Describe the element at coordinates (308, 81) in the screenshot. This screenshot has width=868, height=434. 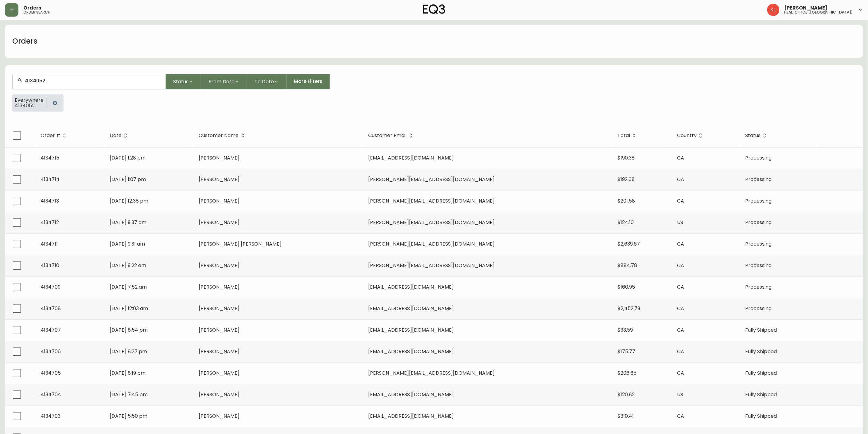
I see `button: More Filters` at that location.